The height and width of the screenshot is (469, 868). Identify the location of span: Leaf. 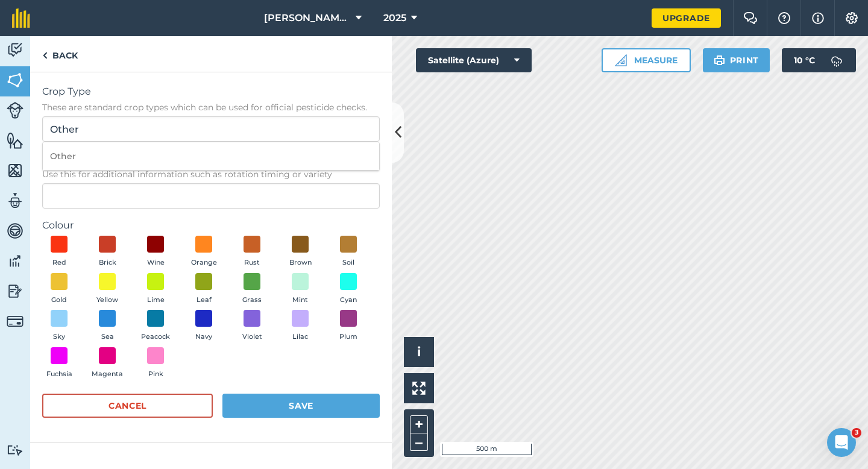
(204, 300).